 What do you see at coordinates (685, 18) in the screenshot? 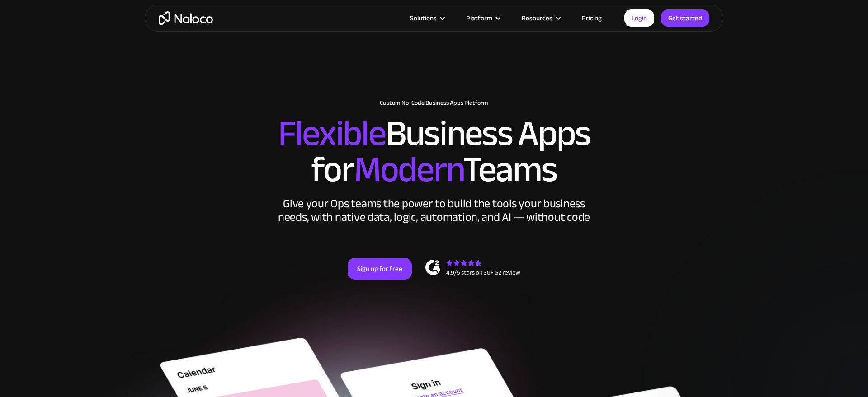
I see `a: Get started` at bounding box center [685, 18].